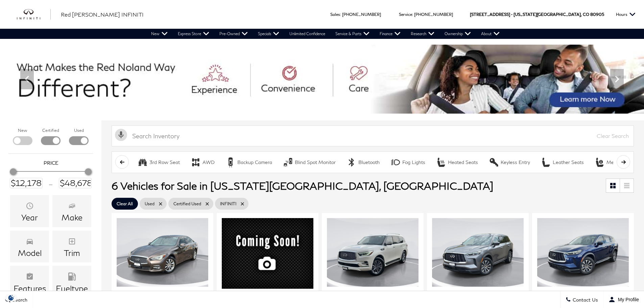 Image resolution: width=644 pixels, height=308 pixels. What do you see at coordinates (335, 14) in the screenshot?
I see `span: Sales` at bounding box center [335, 14].